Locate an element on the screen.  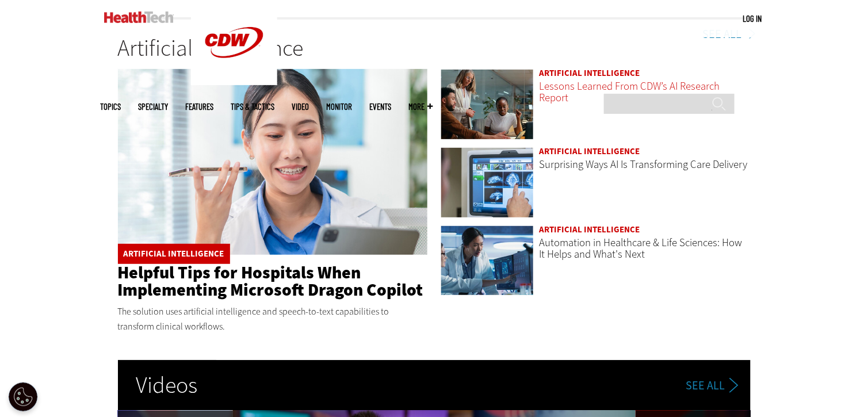
a: Events is located at coordinates (381, 106).